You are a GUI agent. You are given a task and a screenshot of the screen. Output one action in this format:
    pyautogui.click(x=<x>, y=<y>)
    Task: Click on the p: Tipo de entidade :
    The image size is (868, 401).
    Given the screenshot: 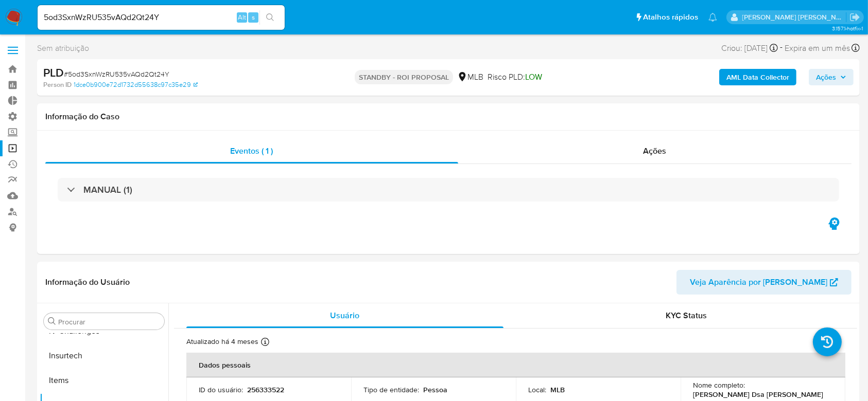 What is the action you would take?
    pyautogui.click(x=392, y=391)
    